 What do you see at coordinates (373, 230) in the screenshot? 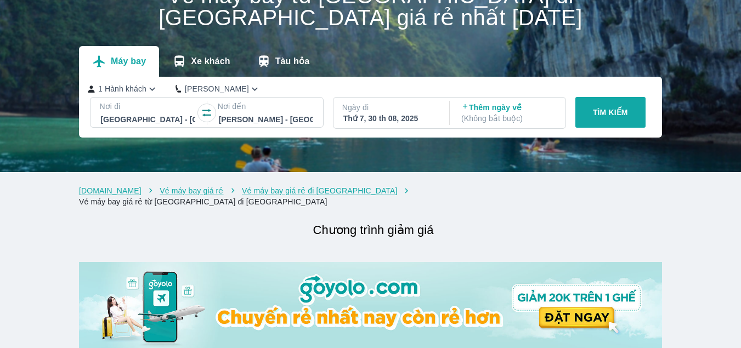
I see `h2: Chương trình giảm giá` at bounding box center [373, 230].